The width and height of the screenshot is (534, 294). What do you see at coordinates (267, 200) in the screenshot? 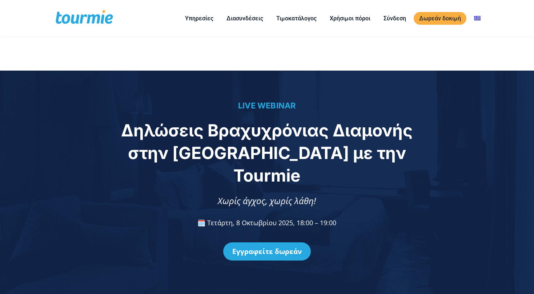
I see `span: Χωρίς άγχος, χωρίς λάθη!` at bounding box center [267, 200].